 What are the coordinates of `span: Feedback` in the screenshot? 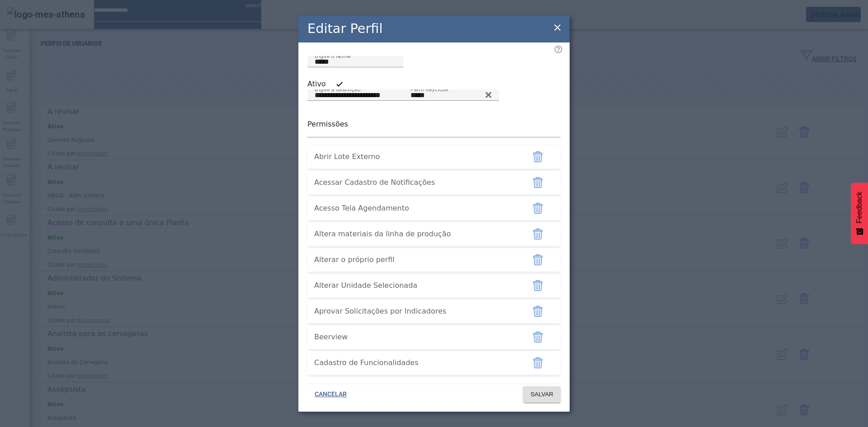 It's located at (859, 208).